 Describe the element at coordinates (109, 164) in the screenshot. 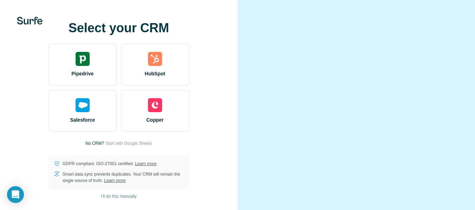

I see `p: GDPR compliant. ISO-27001 certified.` at that location.